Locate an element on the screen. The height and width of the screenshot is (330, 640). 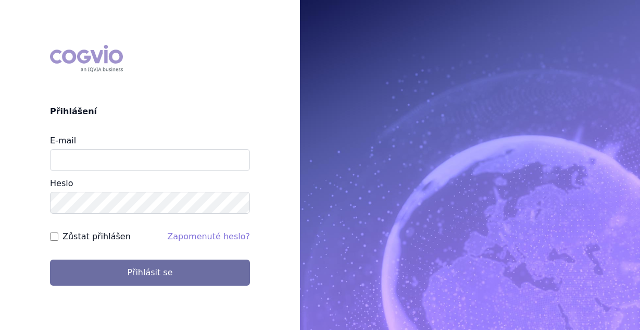
button: Přihlásit se is located at coordinates (150, 272).